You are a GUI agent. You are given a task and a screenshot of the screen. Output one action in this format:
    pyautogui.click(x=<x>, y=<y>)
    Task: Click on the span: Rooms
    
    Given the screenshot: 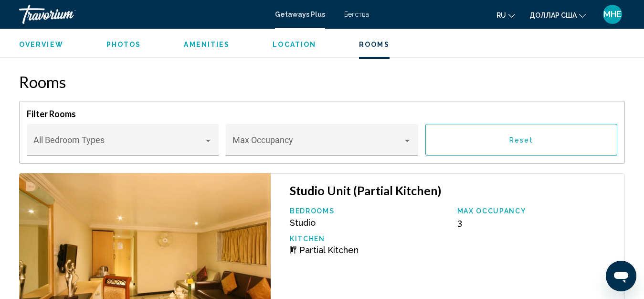 What is the action you would take?
    pyautogui.click(x=374, y=45)
    